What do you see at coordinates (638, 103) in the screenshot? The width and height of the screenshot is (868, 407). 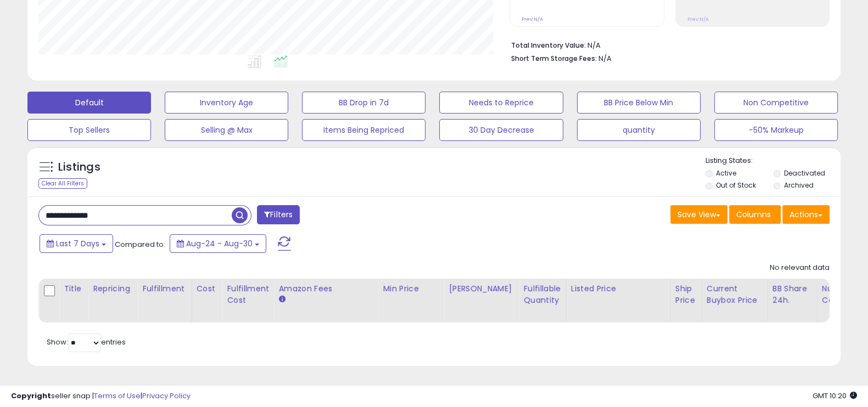 I see `button: BB Price Below Min` at bounding box center [638, 103].